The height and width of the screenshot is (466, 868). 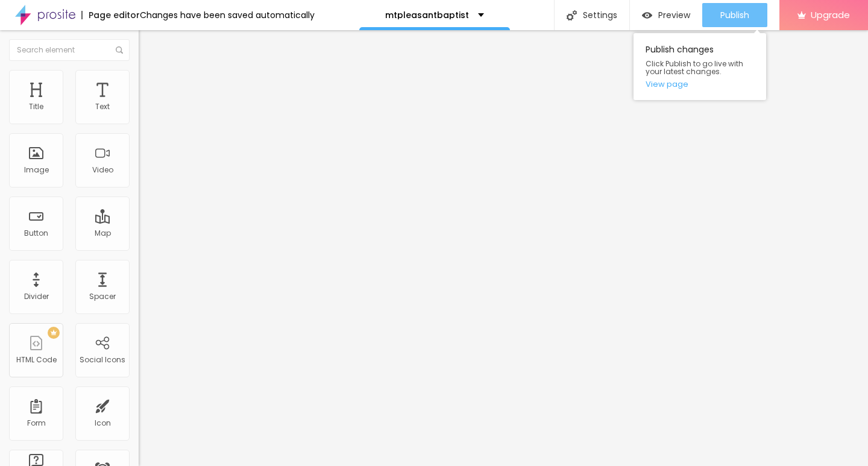 What do you see at coordinates (102, 170) in the screenshot?
I see `div: Video` at bounding box center [102, 170].